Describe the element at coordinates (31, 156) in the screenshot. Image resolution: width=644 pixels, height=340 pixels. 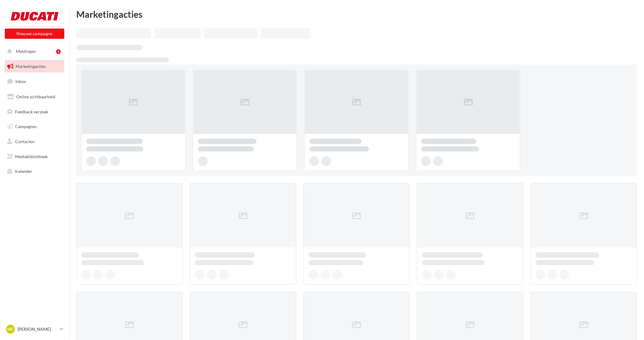
I see `span: Mediabibliotheek` at that location.